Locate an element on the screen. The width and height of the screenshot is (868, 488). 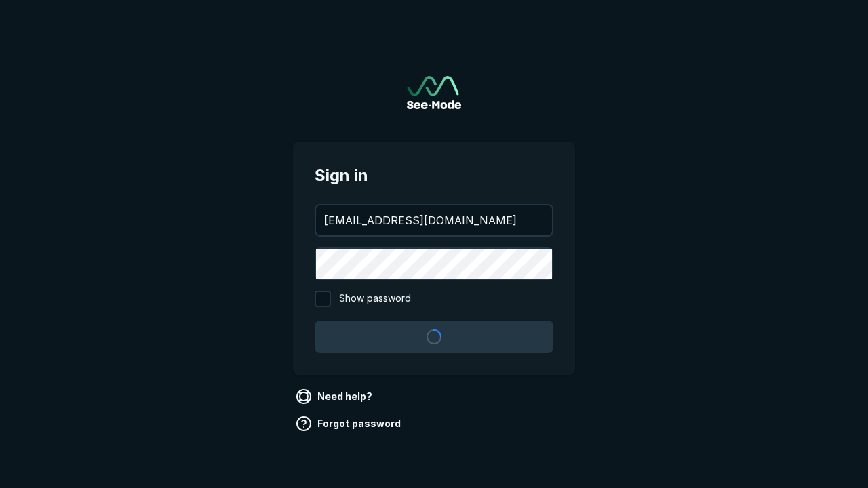
a: Forgot password is located at coordinates (350, 424).